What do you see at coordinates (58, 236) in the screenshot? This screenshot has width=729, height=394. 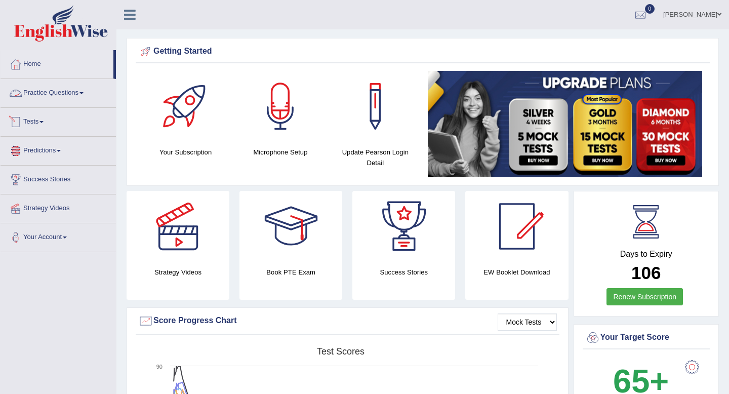 I see `a: Your Account` at bounding box center [58, 236].